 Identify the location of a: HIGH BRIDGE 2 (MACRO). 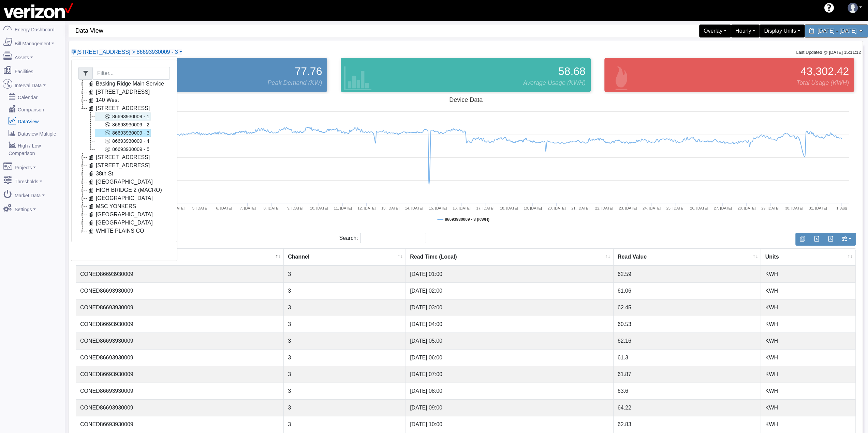
(125, 190).